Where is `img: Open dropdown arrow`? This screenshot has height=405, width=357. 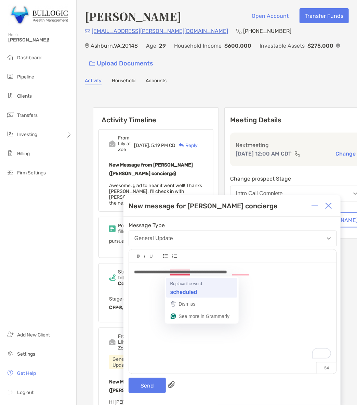 img: Open dropdown arrow is located at coordinates (329, 238).